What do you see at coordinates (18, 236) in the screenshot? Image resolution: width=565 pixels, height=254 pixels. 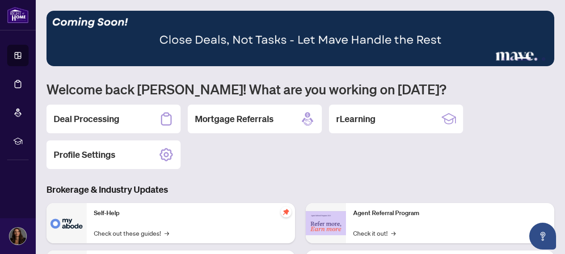 I see `img: Profile Icon` at bounding box center [18, 236].